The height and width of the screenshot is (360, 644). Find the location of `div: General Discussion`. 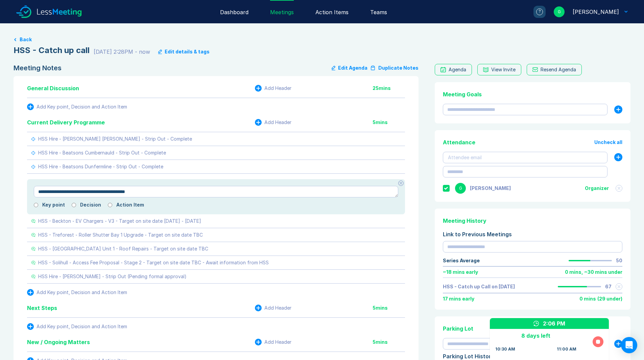

div: General Discussion is located at coordinates (53, 88).